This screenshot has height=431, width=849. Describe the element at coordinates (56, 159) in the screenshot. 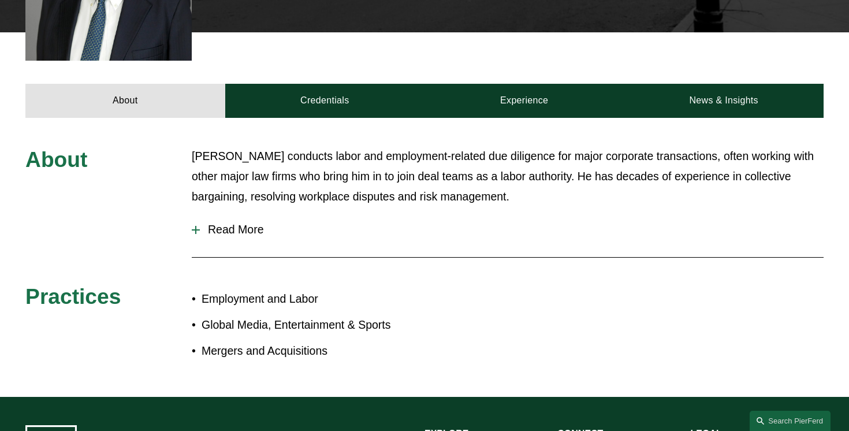

I see `span: About` at that location.